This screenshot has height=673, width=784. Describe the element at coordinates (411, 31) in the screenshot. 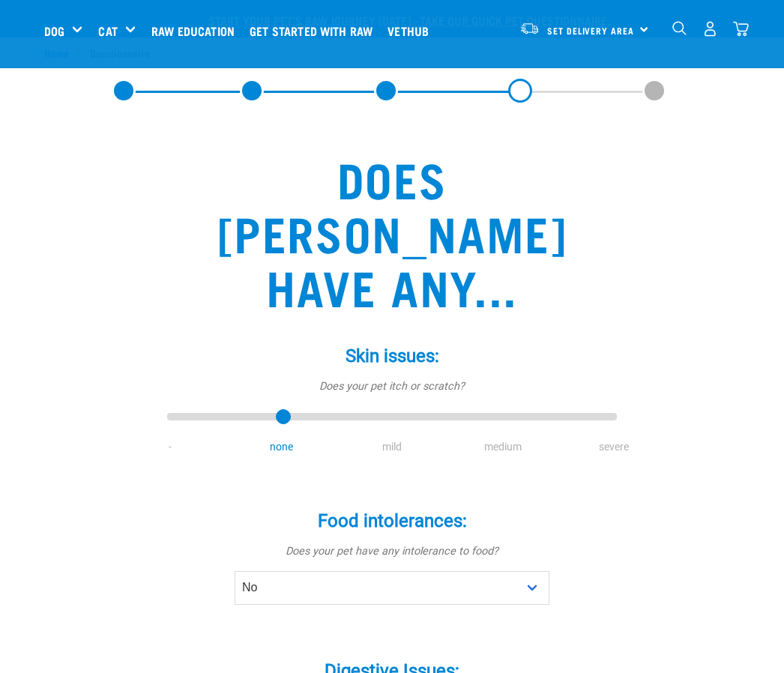

I see `a: Vethub` at that location.